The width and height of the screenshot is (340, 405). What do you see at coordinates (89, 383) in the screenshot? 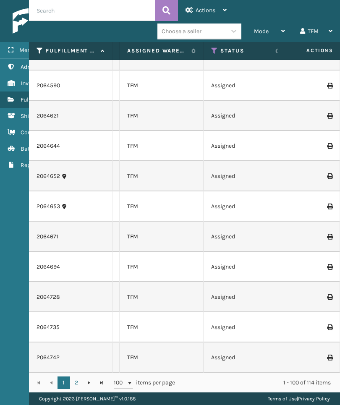
I see `a: Go to the next page` at bounding box center [89, 383].